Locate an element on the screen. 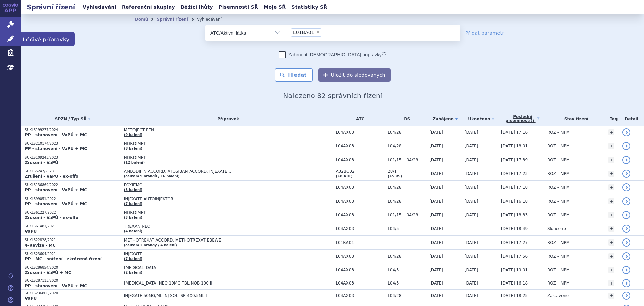 This screenshot has height=306, width=644. a: (8 balení) is located at coordinates (133, 149).